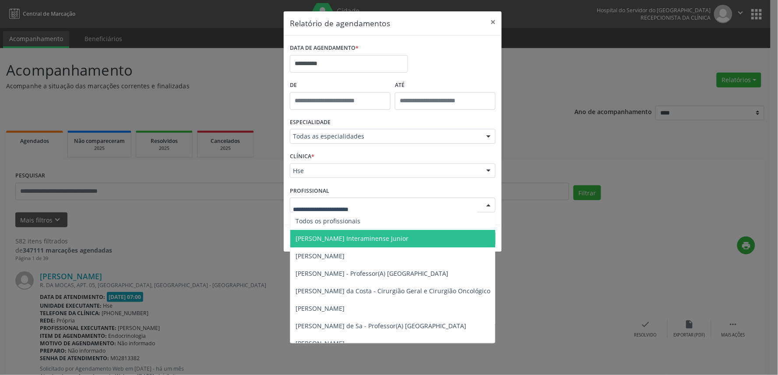 The height and width of the screenshot is (375, 778). I want to click on label: DATA DE AGENDAMENTO, so click(324, 48).